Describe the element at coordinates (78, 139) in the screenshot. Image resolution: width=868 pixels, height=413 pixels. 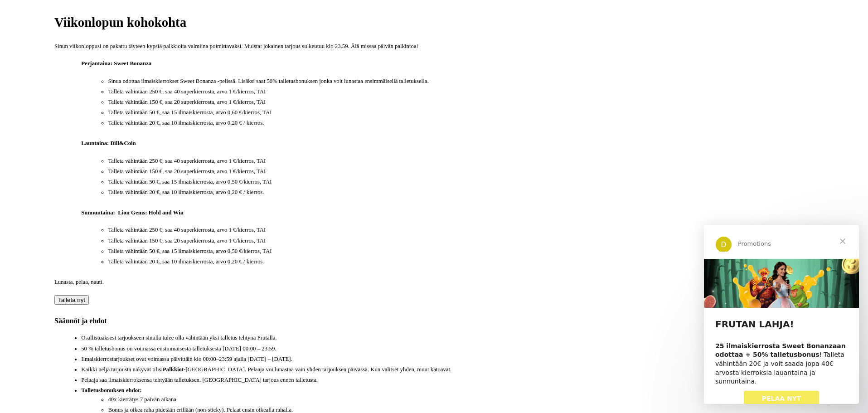
I see `div: ! Talleta vähintään 20€ ja voit saada jopa 40€ arvosta kierroksia lauantaina ja sunnuntaina.` at that location.